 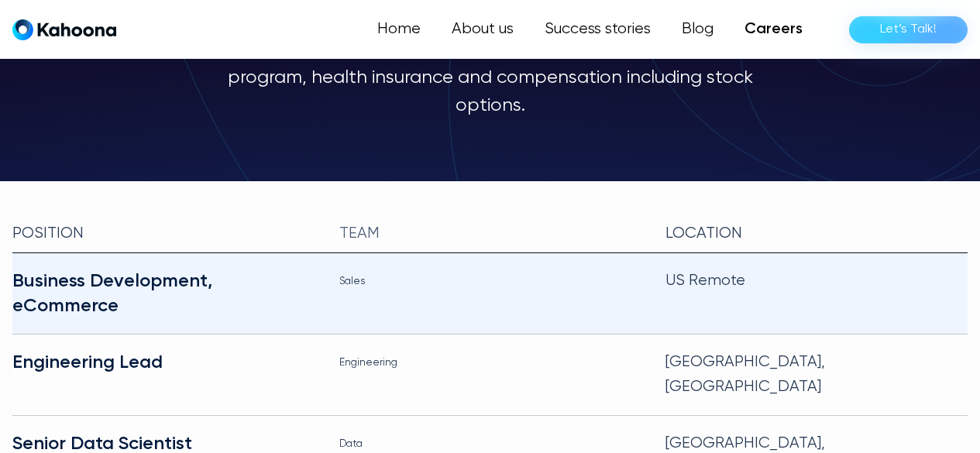 What do you see at coordinates (399, 30) in the screenshot?
I see `a: Home` at bounding box center [399, 30].